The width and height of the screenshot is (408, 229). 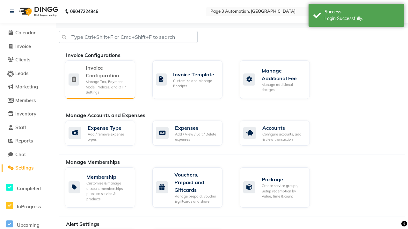 What do you see at coordinates (195, 83) in the screenshot?
I see `div: Customize and Manage Receipts` at bounding box center [195, 83].